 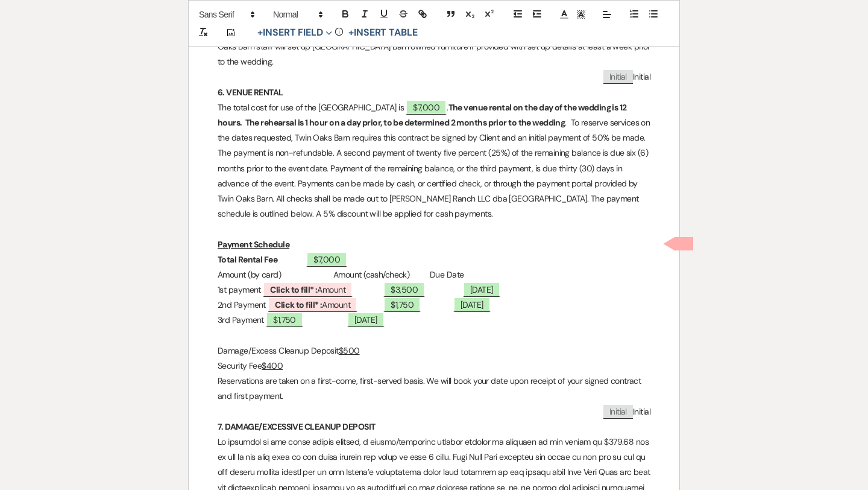 I want to click on button: Insert Field, so click(x=295, y=32).